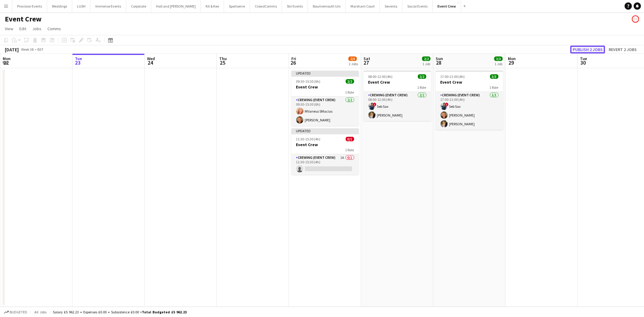  I want to click on button: Event Crew, so click(447, 6).